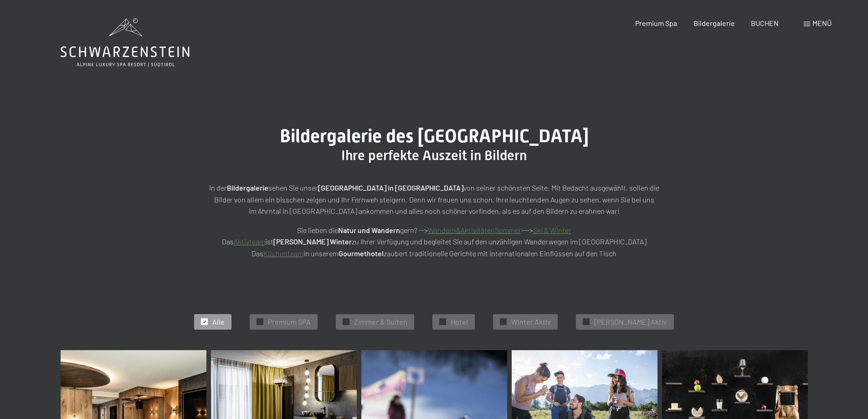 Image resolution: width=868 pixels, height=419 pixels. What do you see at coordinates (434, 242) in the screenshot?
I see `p: Sie lieben die gern? --> ---> Das ist zu Ihrer Verfügung und begleitet Sie auf den unzähligen Wan...` at bounding box center [434, 242].